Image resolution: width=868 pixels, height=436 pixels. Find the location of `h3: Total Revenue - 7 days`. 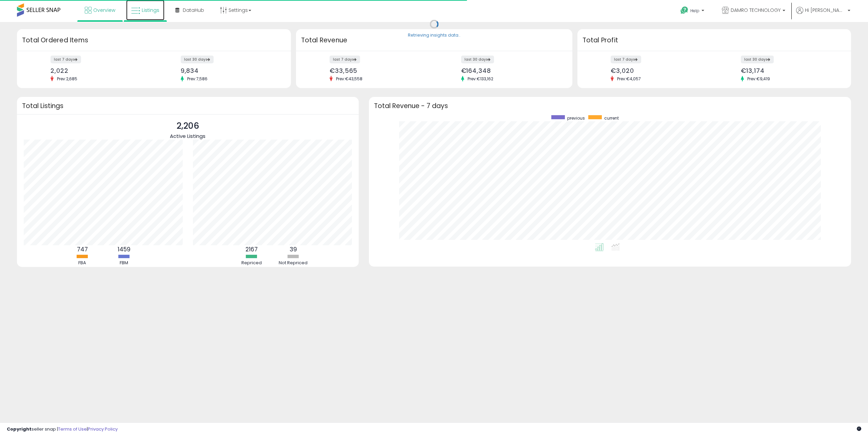

h3: Total Revenue - 7 days is located at coordinates (610, 106).